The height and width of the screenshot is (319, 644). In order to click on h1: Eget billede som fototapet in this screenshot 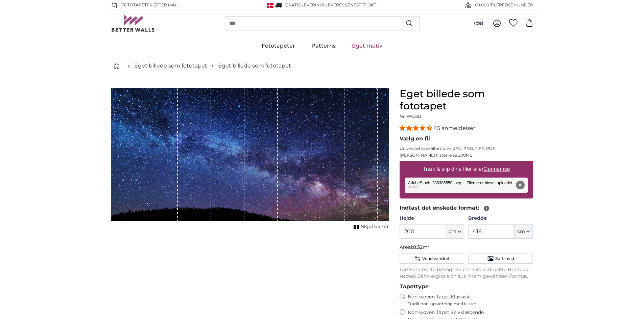, I will do `click(466, 100)`.